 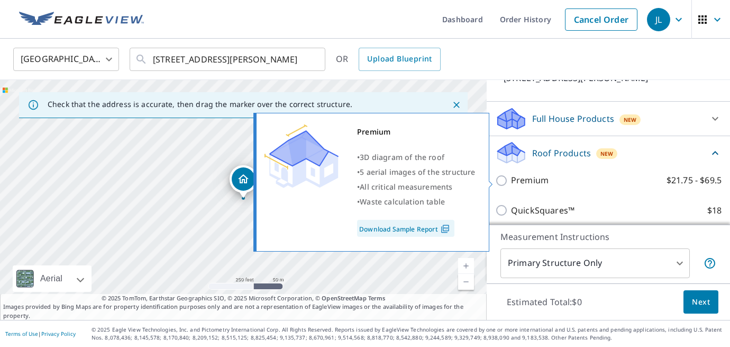 What do you see at coordinates (601, 20) in the screenshot?
I see `a: Cancel Order` at bounding box center [601, 20].